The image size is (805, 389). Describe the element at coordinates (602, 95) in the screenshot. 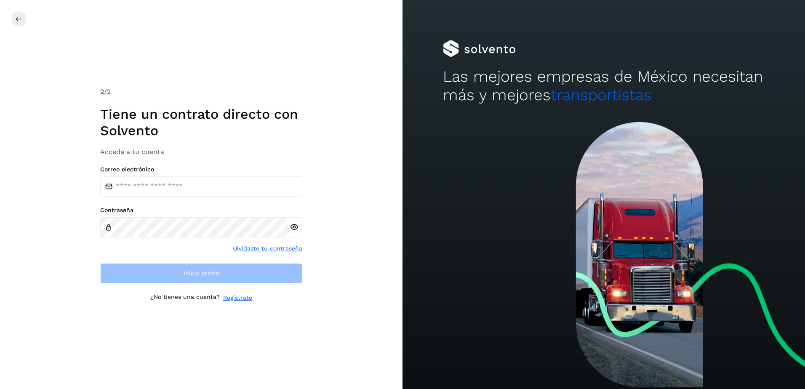

I see `span: transportistas` at that location.